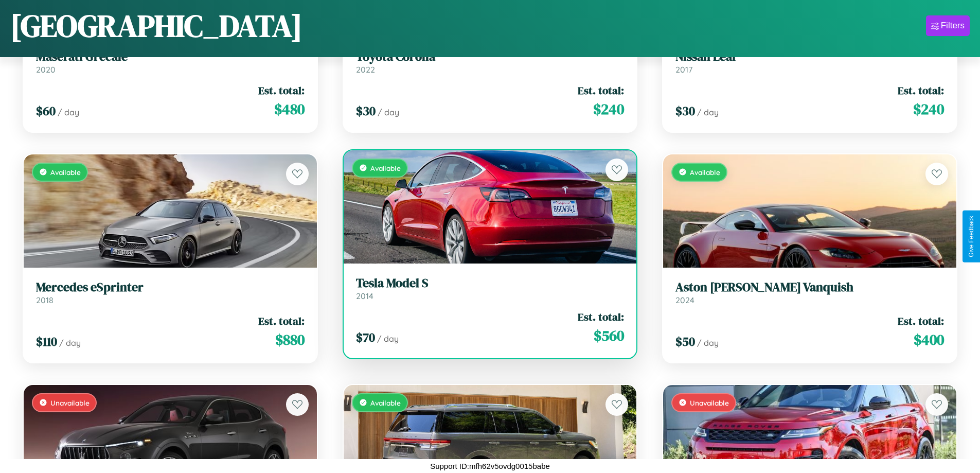 This screenshot has height=473, width=980. I want to click on span: 2024, so click(685, 300).